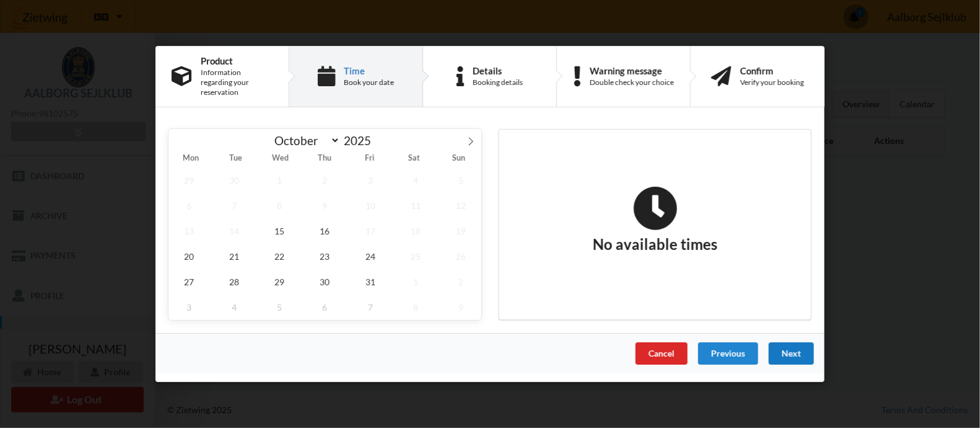  What do you see at coordinates (280, 231) in the screenshot?
I see `span: October 15, 2025` at bounding box center [280, 231].